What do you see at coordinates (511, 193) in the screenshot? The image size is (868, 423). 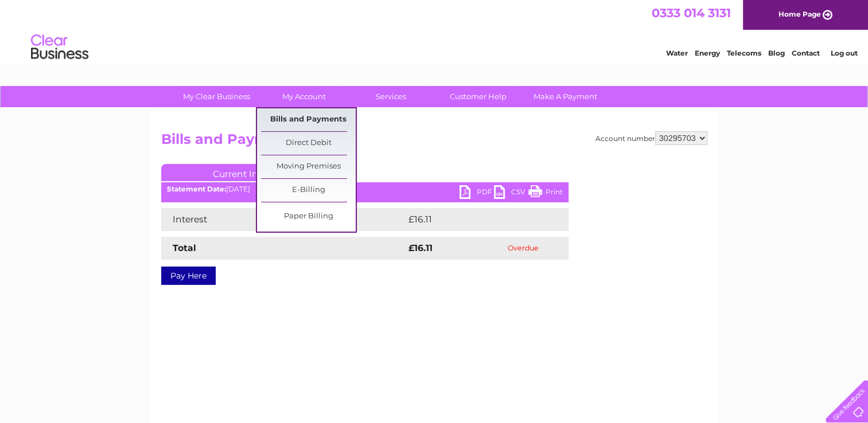 I see `a: CSV` at bounding box center [511, 193].